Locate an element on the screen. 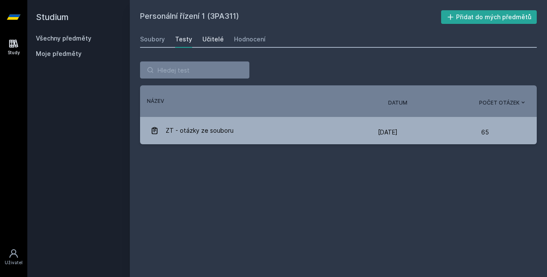 The width and height of the screenshot is (547, 277). div: Učitelé is located at coordinates (213, 39).